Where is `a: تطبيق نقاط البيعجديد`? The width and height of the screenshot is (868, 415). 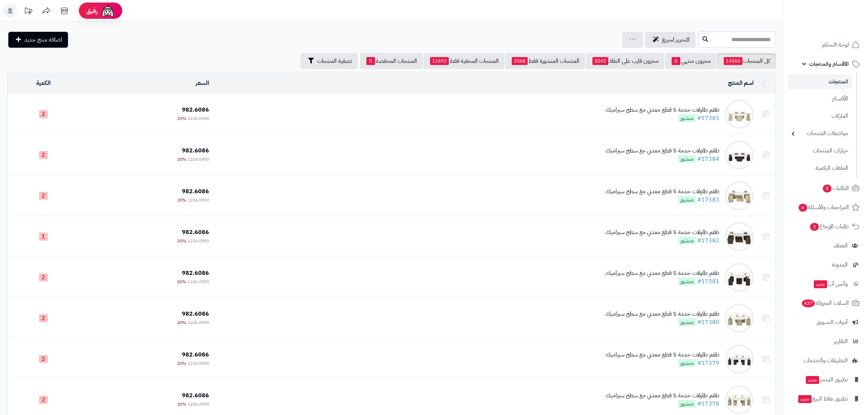 a: تطبيق نقاط البيعجديد is located at coordinates (826, 399).